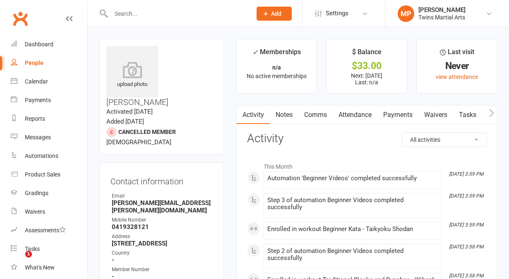 The image size is (509, 279). What do you see at coordinates (49, 44) in the screenshot?
I see `a: Dashboard` at bounding box center [49, 44].